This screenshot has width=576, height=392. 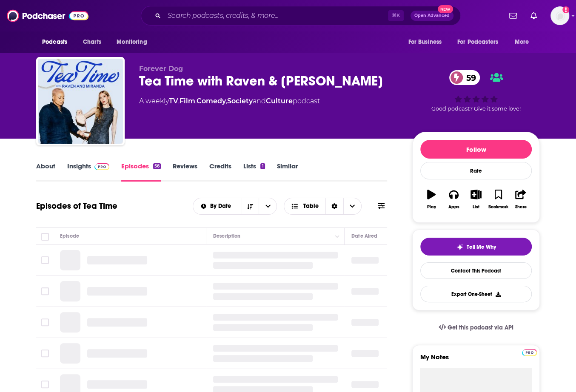 What do you see at coordinates (431, 200) in the screenshot?
I see `button: Play` at bounding box center [431, 200].